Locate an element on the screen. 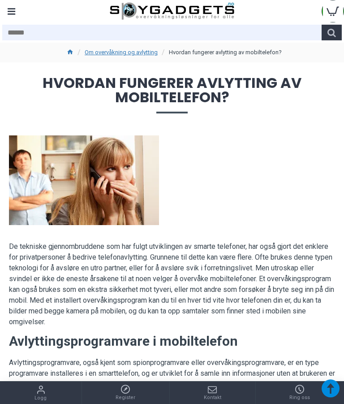 The image size is (344, 404). p: De tekniske gjennombruddene som har fulgt utviklingen av smarte telefoner, har også gjort det enk... is located at coordinates (172, 284).